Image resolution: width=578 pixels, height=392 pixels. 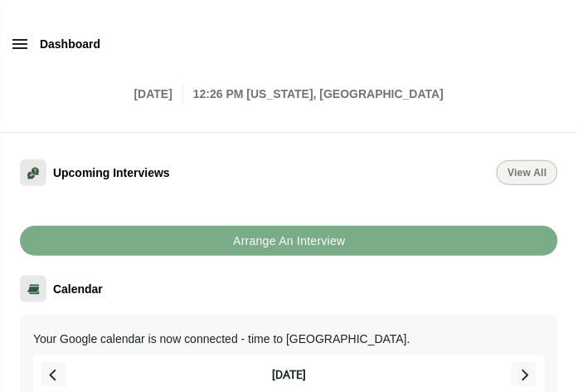 What do you see at coordinates (528, 172) in the screenshot?
I see `a: View All` at bounding box center [528, 172].